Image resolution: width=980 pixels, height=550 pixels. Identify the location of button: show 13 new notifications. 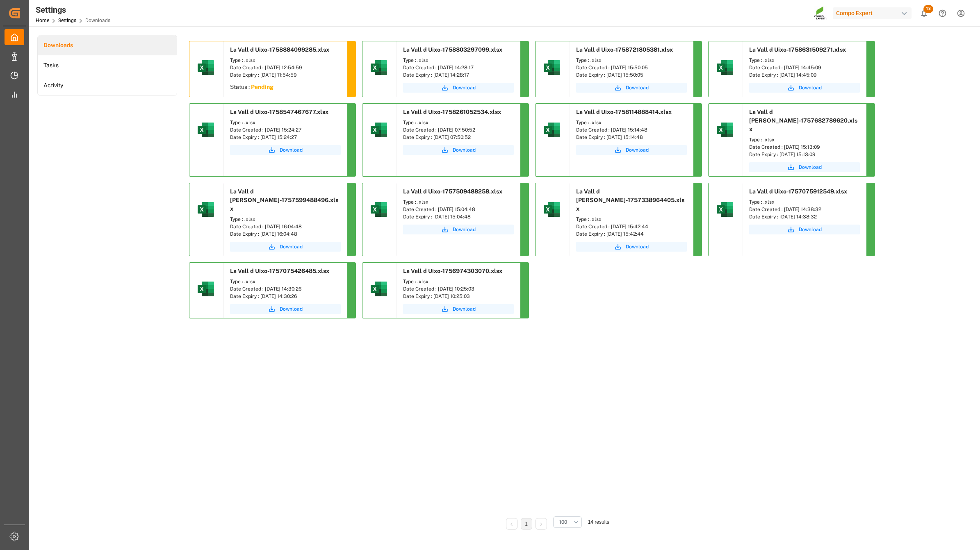
(924, 13).